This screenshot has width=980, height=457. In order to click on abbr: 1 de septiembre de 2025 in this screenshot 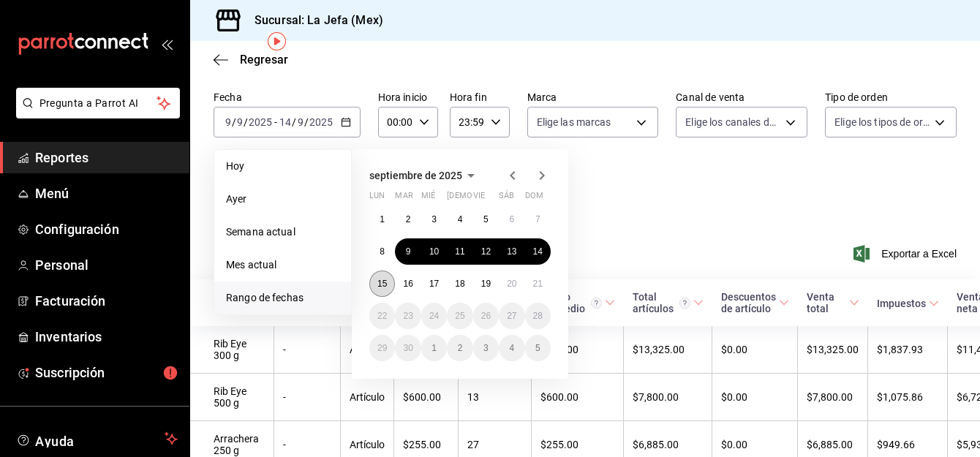, I will do `click(382, 219)`.